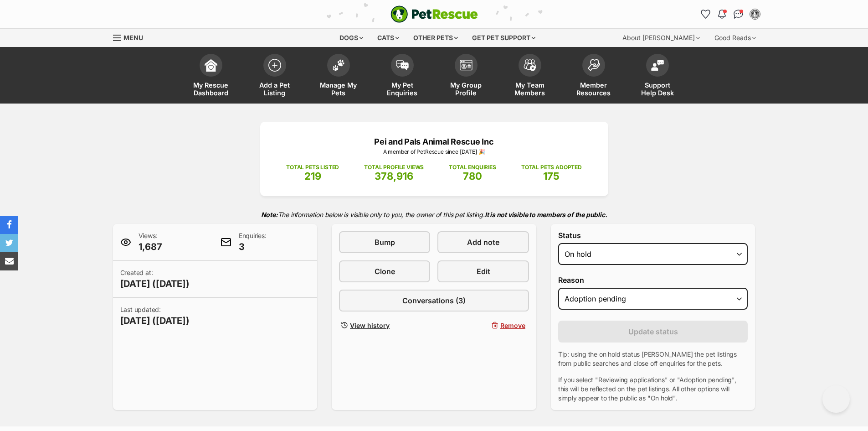  Describe the element at coordinates (706, 14) in the screenshot. I see `a: Favourites` at that location.